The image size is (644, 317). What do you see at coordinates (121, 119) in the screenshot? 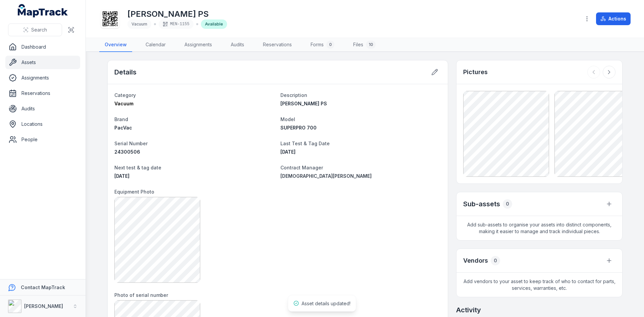
I see `span: Brand` at bounding box center [121, 119].